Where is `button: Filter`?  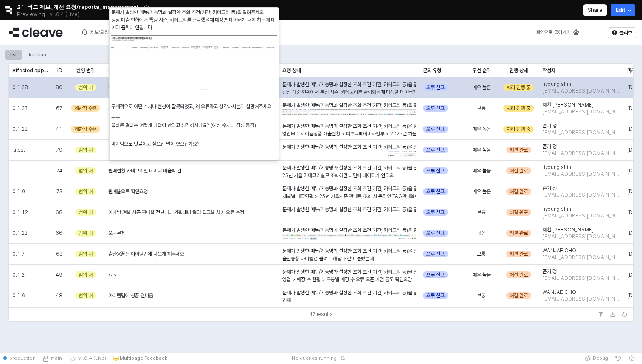 button: Filter is located at coordinates (601, 314).